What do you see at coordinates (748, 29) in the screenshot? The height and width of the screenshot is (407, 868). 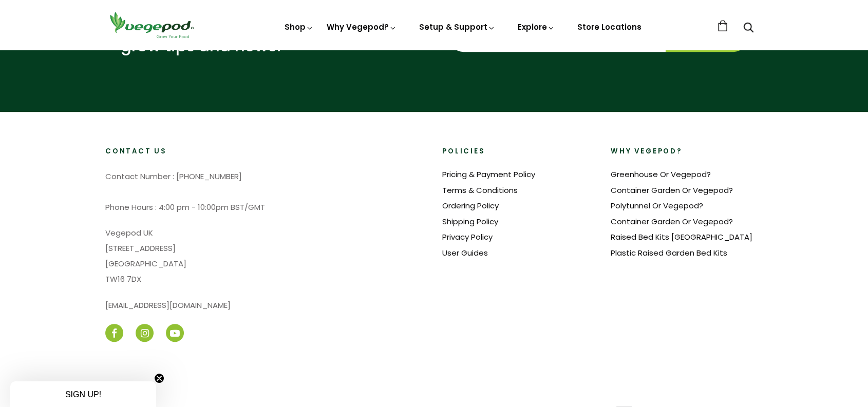 I see `a: Search` at bounding box center [748, 29].